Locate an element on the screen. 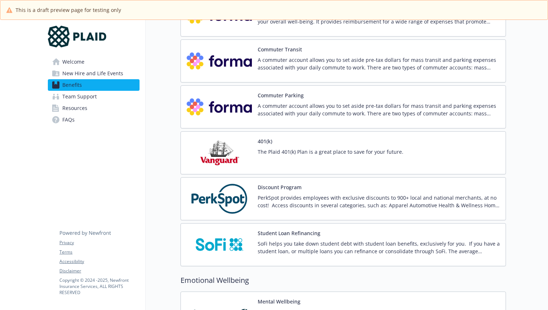 The width and height of the screenshot is (548, 310). button: Commuter Transit is located at coordinates (280, 49).